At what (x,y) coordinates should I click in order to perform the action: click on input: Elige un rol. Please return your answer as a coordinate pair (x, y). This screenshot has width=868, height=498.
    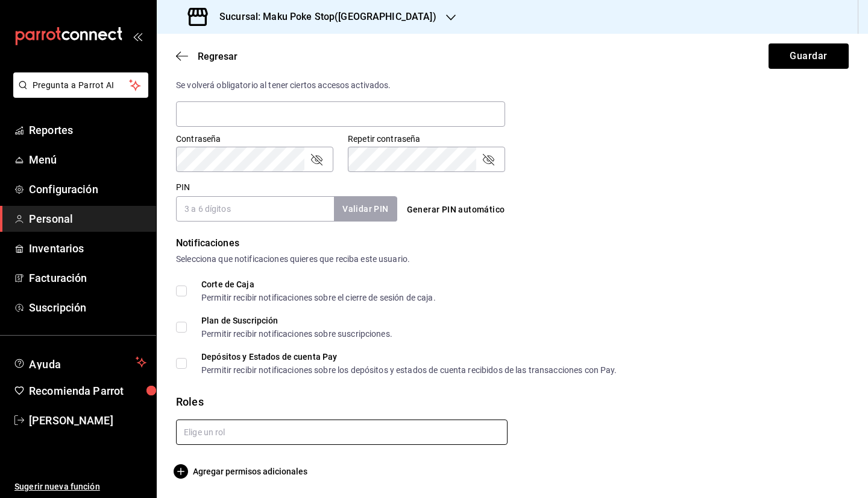
    Looking at the image, I should click on (342, 432).